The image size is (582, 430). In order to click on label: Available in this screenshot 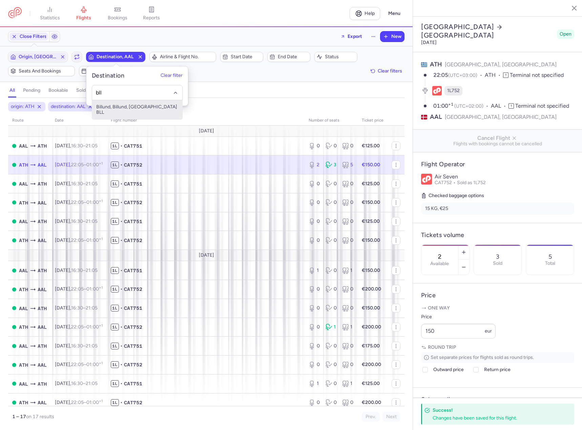, I will do `click(439, 264)`.